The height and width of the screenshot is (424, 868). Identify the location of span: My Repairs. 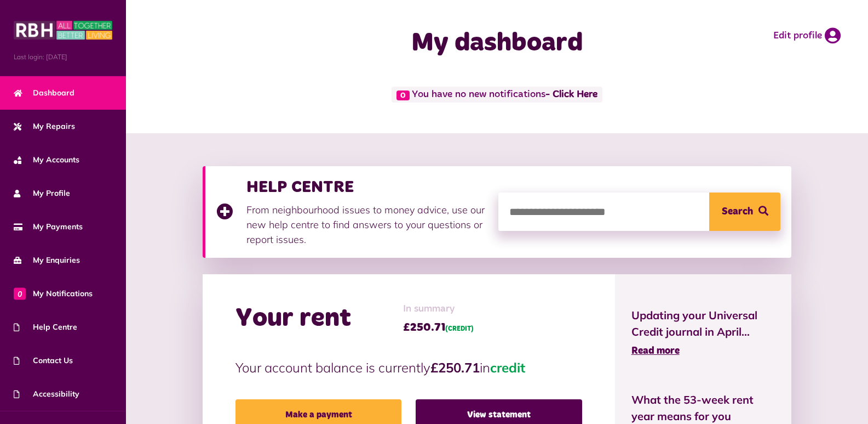
(44, 126).